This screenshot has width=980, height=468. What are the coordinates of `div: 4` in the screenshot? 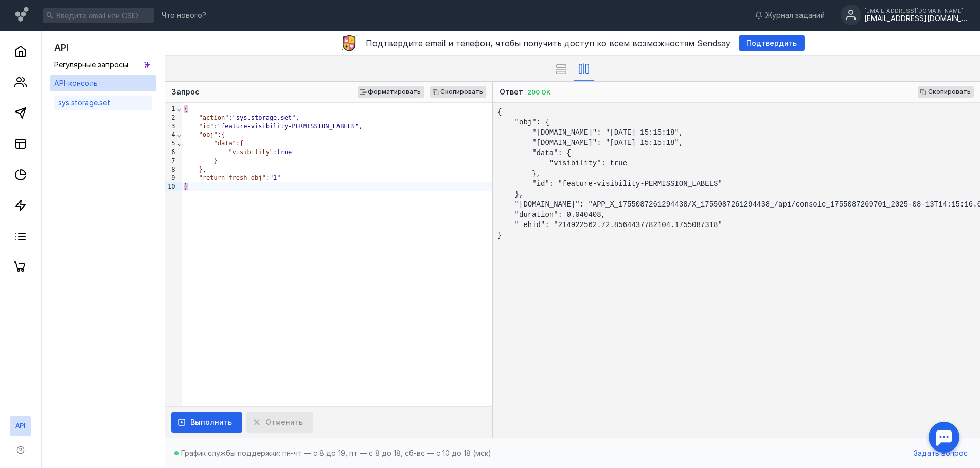 It's located at (171, 135).